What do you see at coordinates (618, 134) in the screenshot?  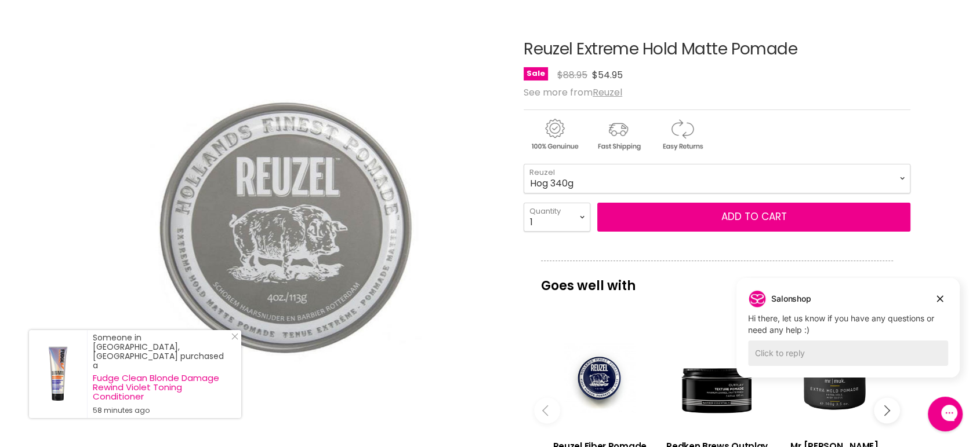 I see `img: shipping.gif` at bounding box center [618, 134].